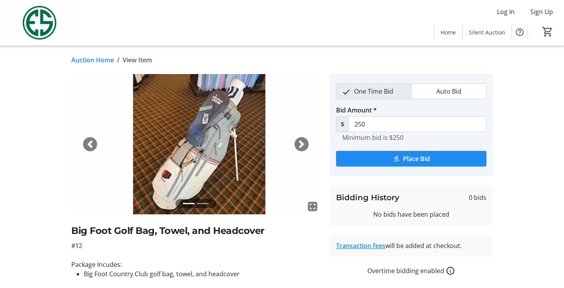  I want to click on a: Home, so click(448, 32).